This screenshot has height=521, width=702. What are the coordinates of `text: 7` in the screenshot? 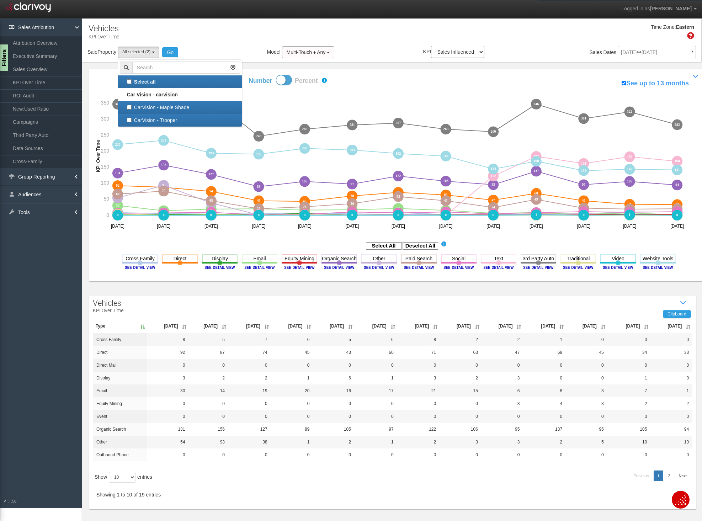 It's located at (164, 213).